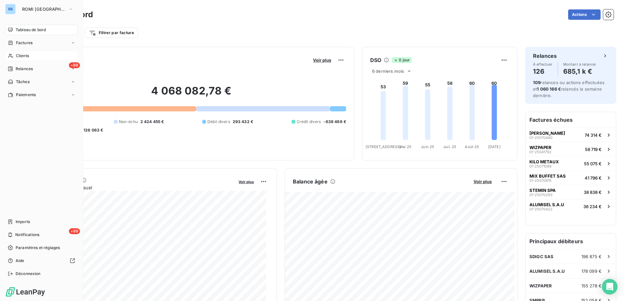 This screenshot has height=301, width=624. Describe the element at coordinates (20, 261) in the screenshot. I see `span: Aide` at that location.